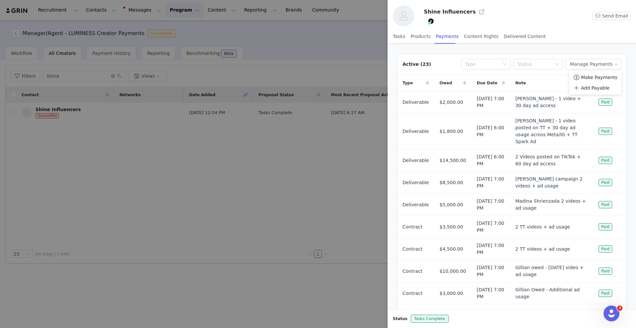  What do you see at coordinates (66, 98) in the screenshot?
I see `div: Recent message` at bounding box center [66, 98].